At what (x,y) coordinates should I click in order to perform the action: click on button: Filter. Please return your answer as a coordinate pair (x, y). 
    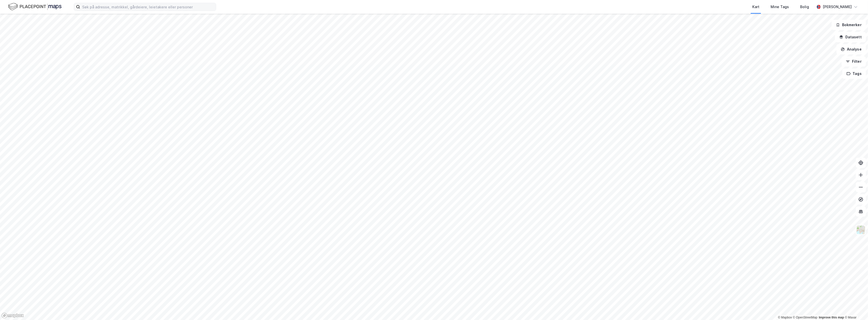
    Looking at the image, I should click on (853, 62).